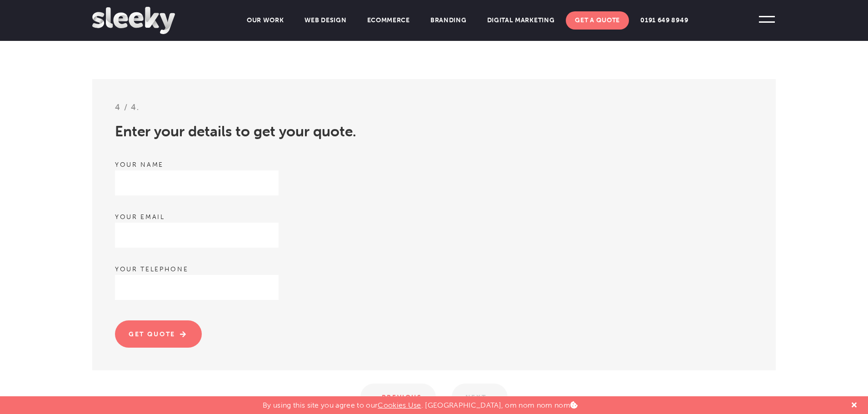 This screenshot has width=868, height=414. Describe the element at coordinates (597, 20) in the screenshot. I see `a: Get A Quote` at that location.